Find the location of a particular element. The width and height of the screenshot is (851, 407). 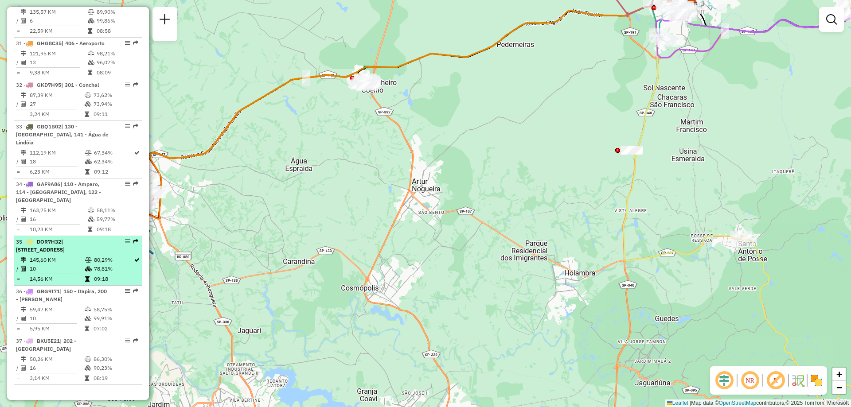

td: 145,60 KM is located at coordinates (57, 260).